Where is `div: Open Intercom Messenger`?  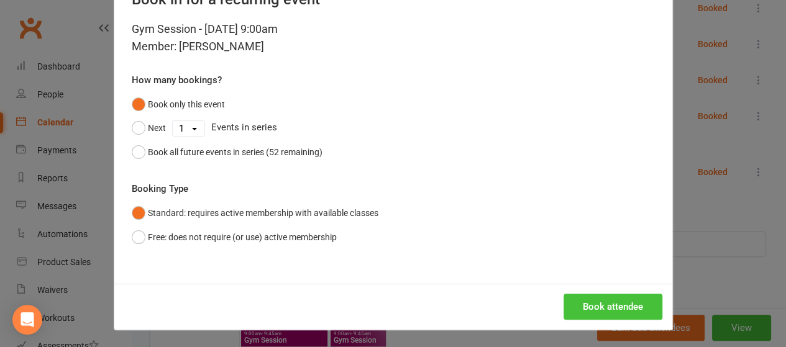
div: Open Intercom Messenger is located at coordinates (27, 320).